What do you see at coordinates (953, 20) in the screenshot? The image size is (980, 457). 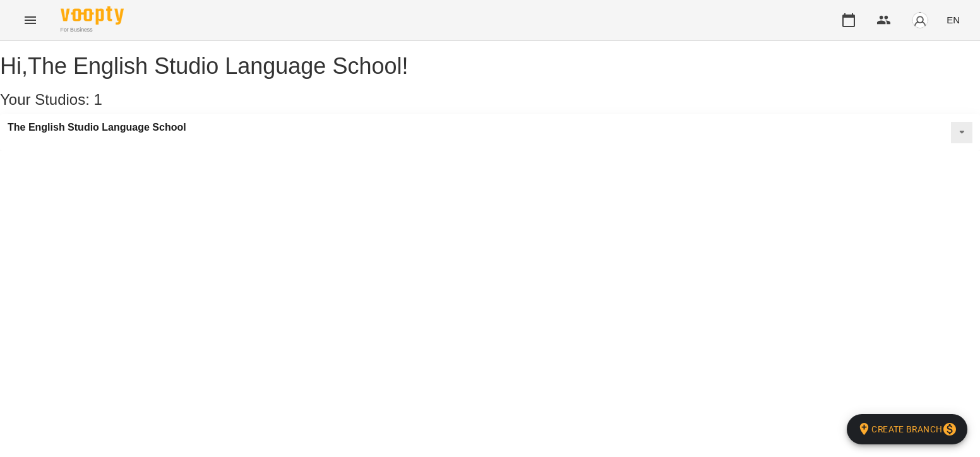 I see `button: EN` at bounding box center [953, 20].